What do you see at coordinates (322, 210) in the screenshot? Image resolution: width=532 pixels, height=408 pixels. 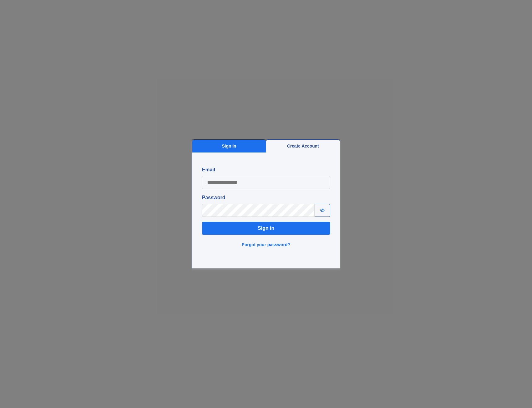 I see `button: Show password` at bounding box center [322, 210].